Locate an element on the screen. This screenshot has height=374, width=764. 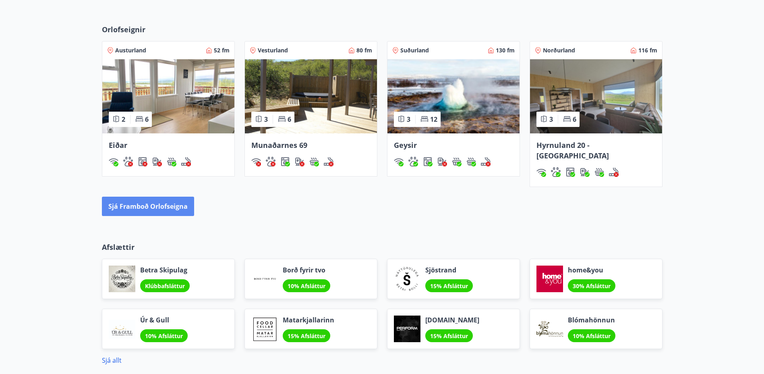
span: Úr & Gull is located at coordinates (164, 320).